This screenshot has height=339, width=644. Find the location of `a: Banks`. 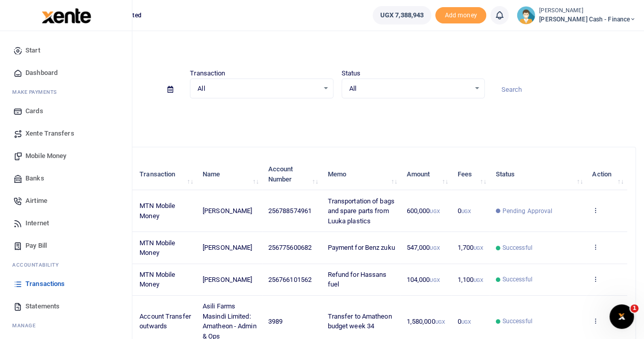

a: Banks is located at coordinates (66, 178).